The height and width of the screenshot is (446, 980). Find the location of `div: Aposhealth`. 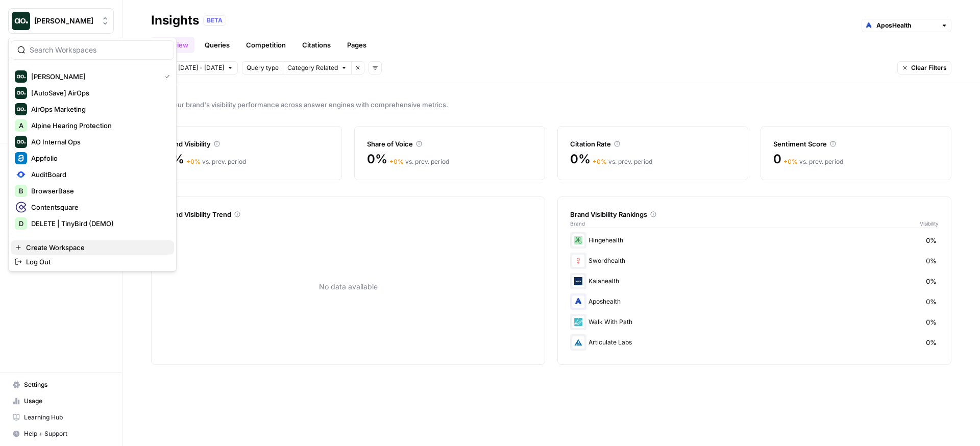

div: Aposhealth is located at coordinates (755, 302).